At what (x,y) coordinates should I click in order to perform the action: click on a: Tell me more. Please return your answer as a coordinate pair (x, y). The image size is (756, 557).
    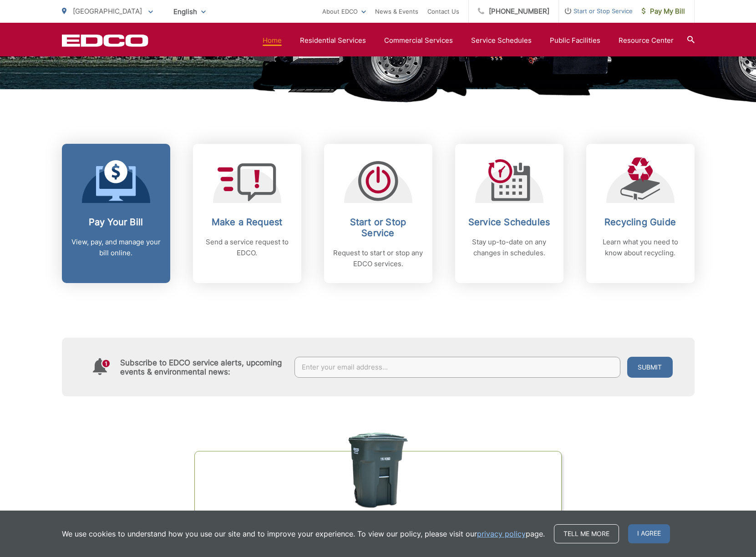
    Looking at the image, I should click on (586, 534).